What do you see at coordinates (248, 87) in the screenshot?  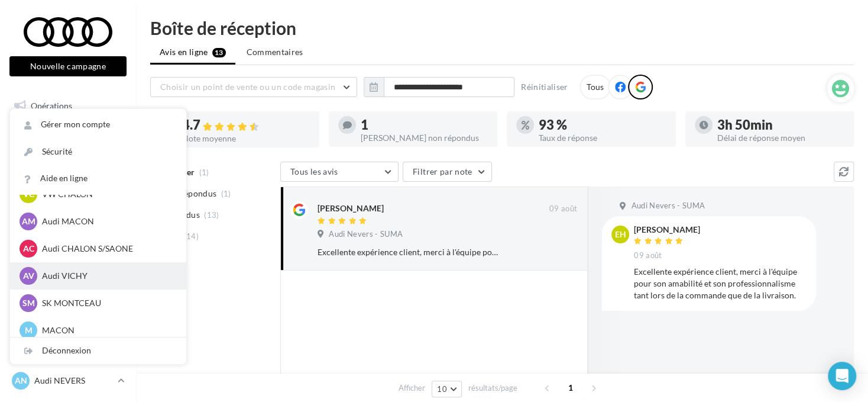 I see `span: Choisir un point de vente ou un code magasin` at bounding box center [248, 87].